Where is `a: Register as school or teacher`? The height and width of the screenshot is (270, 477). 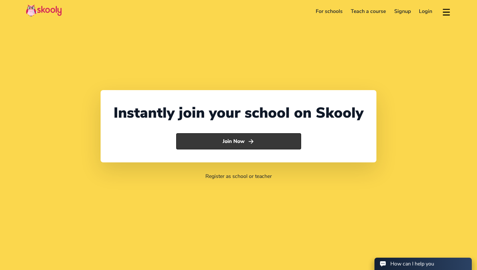 a: Register as school or teacher is located at coordinates (238, 176).